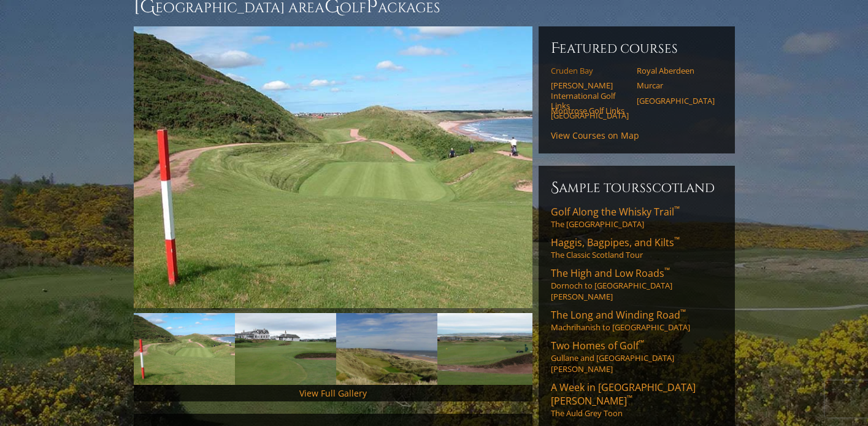 Image resolution: width=868 pixels, height=426 pixels. What do you see at coordinates (610, 273) in the screenshot?
I see `span: The High and Low Roads` at bounding box center [610, 273].